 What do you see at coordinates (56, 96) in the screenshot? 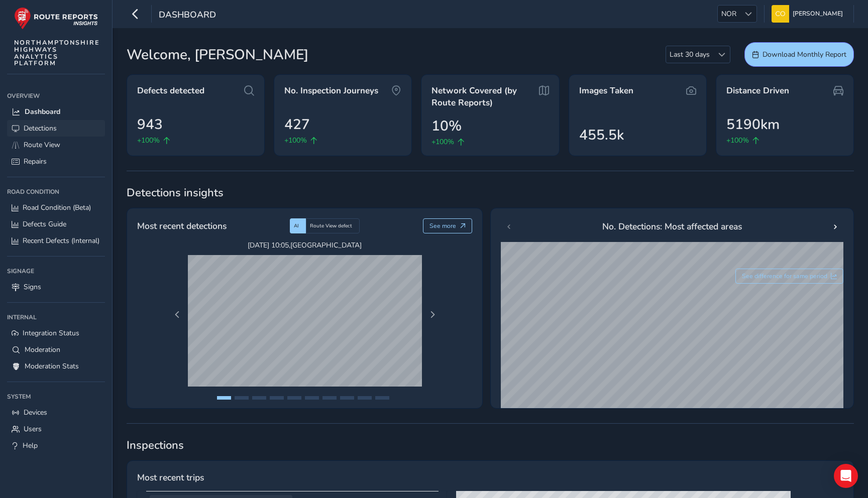
I see `div: Overview` at bounding box center [56, 96].